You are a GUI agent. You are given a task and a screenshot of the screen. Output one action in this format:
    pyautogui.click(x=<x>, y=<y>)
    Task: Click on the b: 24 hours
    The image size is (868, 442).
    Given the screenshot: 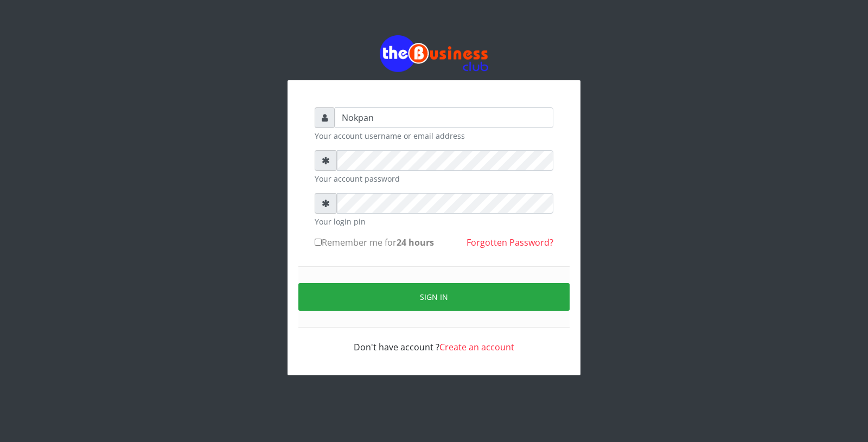 What is the action you would take?
    pyautogui.click(x=415, y=243)
    